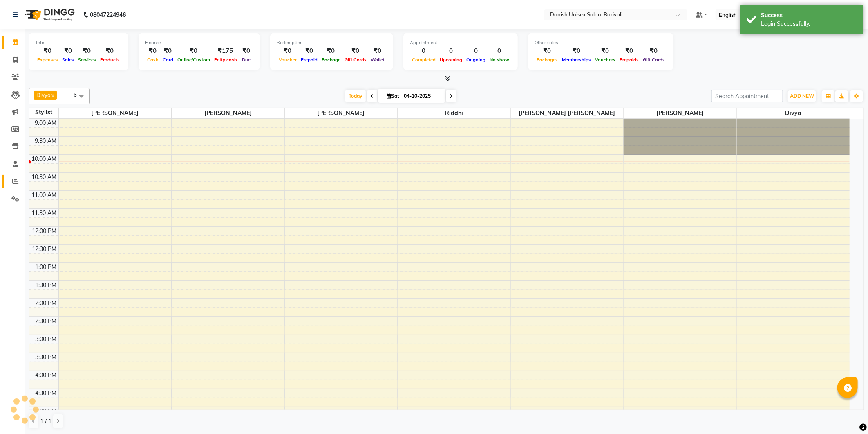 This screenshot has width=868, height=434. Describe the element at coordinates (226, 59) in the screenshot. I see `span: Petty cash` at that location.